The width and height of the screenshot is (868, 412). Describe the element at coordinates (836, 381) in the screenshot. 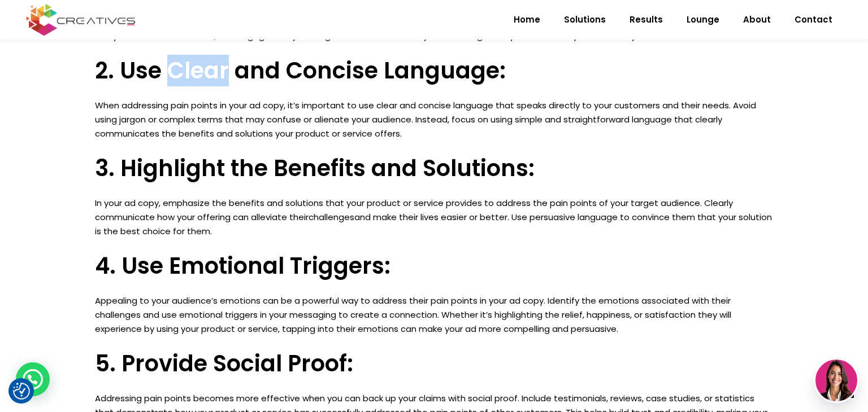

I see `img: agent` at that location.